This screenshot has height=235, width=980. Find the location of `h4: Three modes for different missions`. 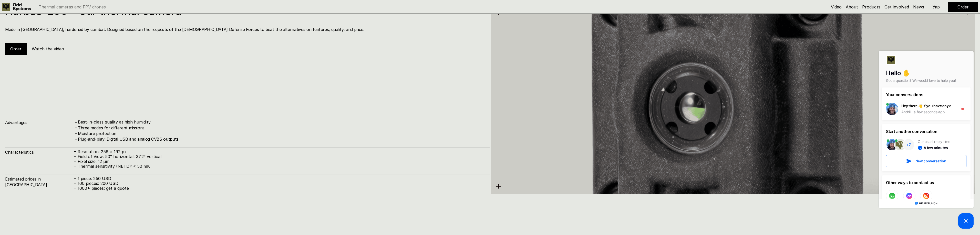

h4: Three modes for different missions is located at coordinates (281, 128).